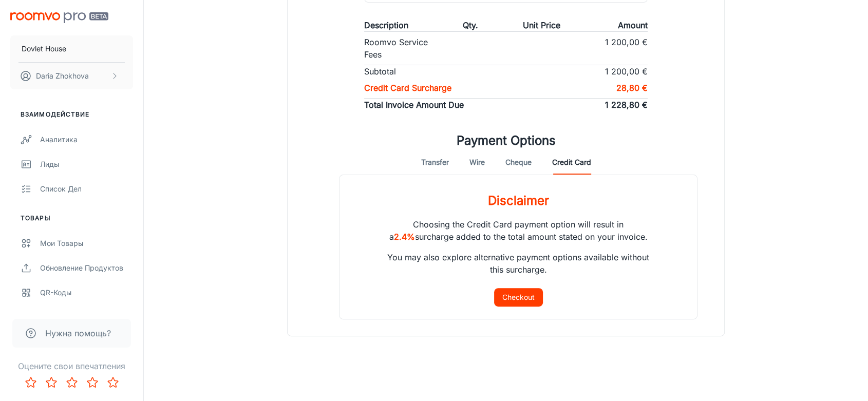  I want to click on button: Cheque, so click(519, 162).